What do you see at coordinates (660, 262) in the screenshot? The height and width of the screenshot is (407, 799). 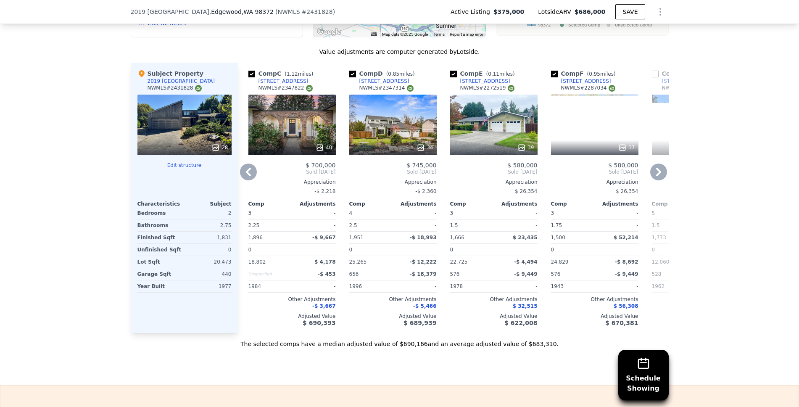 I see `span: 12,060` at bounding box center [660, 262].